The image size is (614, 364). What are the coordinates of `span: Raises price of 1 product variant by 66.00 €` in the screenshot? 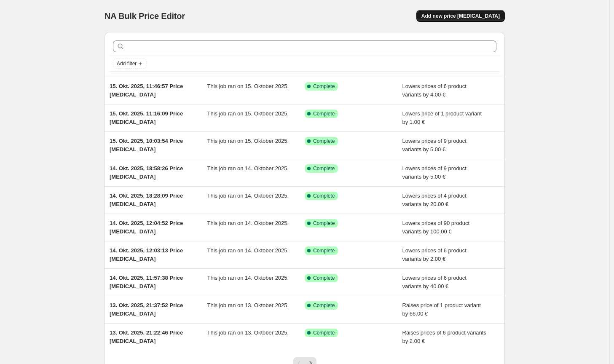 It's located at (442, 309).